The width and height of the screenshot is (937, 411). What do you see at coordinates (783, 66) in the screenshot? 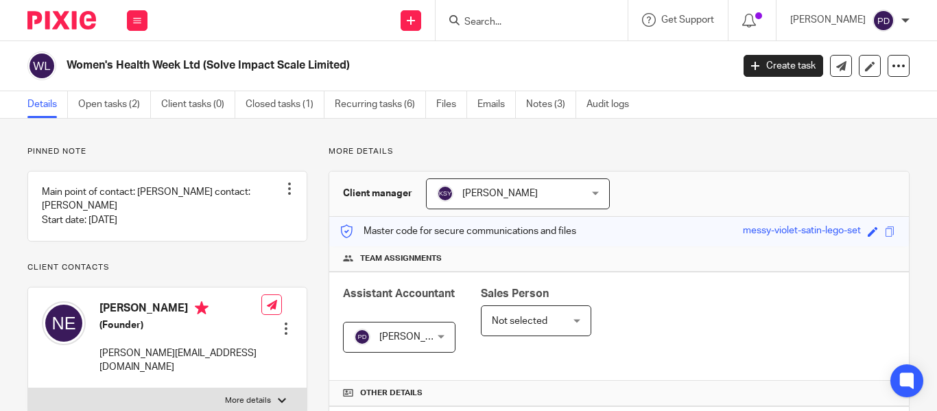
I see `a: Create task` at bounding box center [783, 66].